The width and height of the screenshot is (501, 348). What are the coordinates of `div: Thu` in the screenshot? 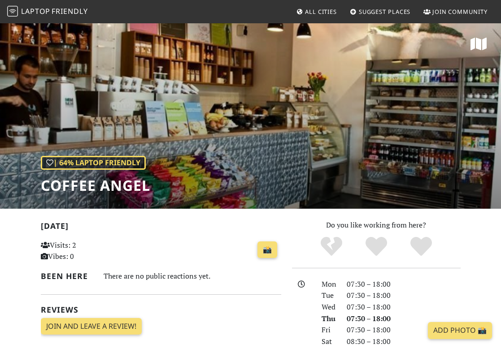 It's located at (329, 319).